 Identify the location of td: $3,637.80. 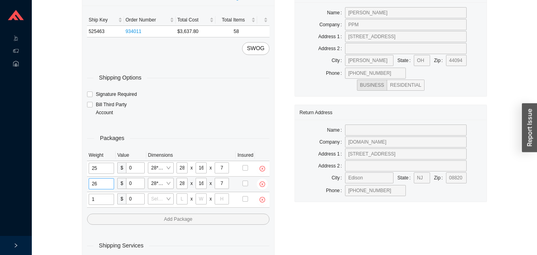
(196, 31).